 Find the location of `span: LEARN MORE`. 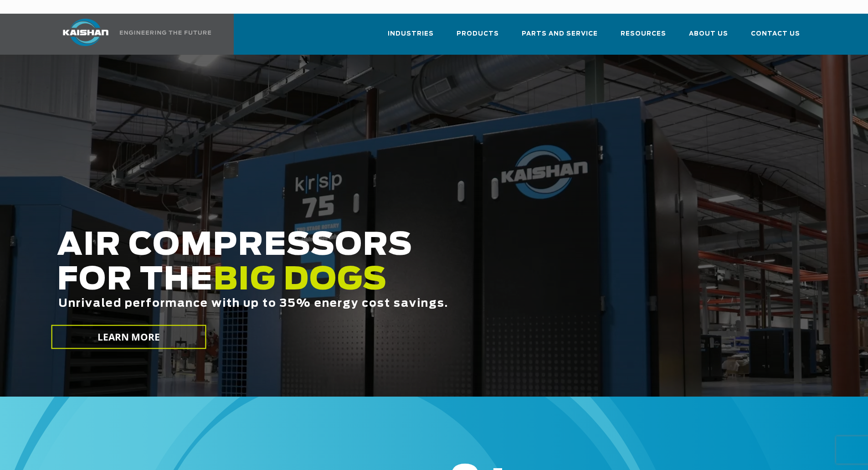

span: LEARN MORE is located at coordinates (128, 337).